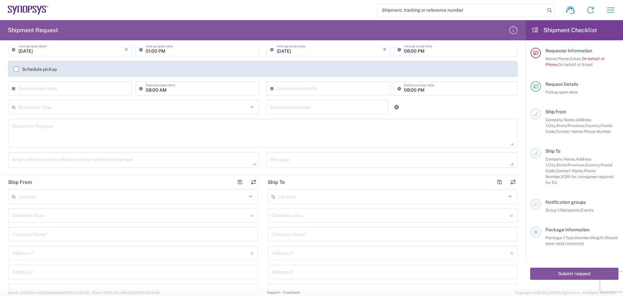  Describe the element at coordinates (576, 64) in the screenshot. I see `span: On behalf of Email` at that location.